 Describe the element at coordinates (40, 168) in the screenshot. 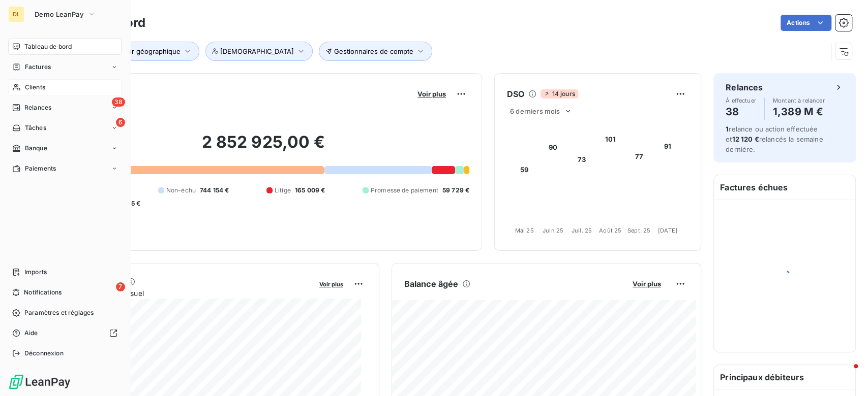

I see `span: Paiements` at that location.